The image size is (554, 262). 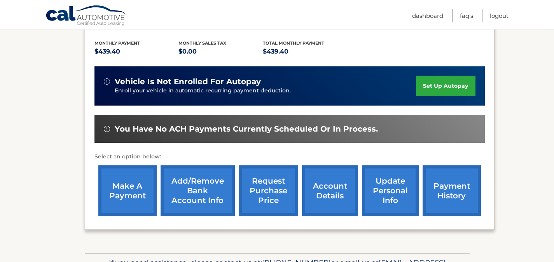 What do you see at coordinates (86, 16) in the screenshot?
I see `a: Cal Automotive` at bounding box center [86, 16].